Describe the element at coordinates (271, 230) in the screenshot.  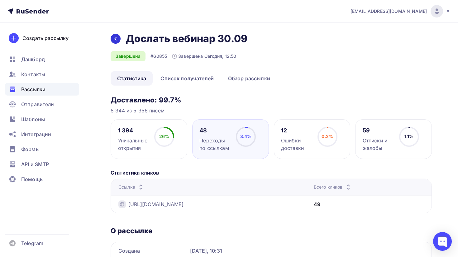
I see `h3: О рассылке` at that location.